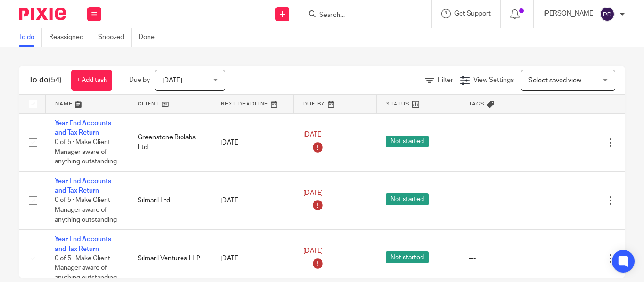 Image resolution: width=644 pixels, height=282 pixels. Describe the element at coordinates (170, 142) in the screenshot. I see `td: Greenstone Biolabs Ltd` at that location.